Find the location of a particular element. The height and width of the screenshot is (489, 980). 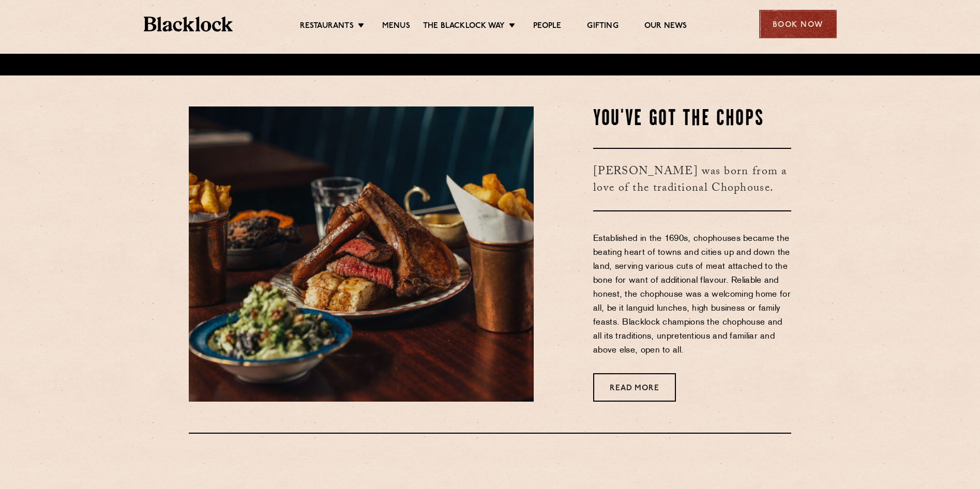

a: Our News is located at coordinates (665, 27).